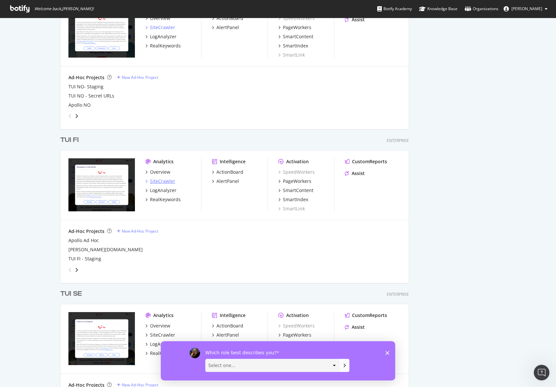 This screenshot has width=556, height=387. I want to click on img: tui.se, so click(101, 339).